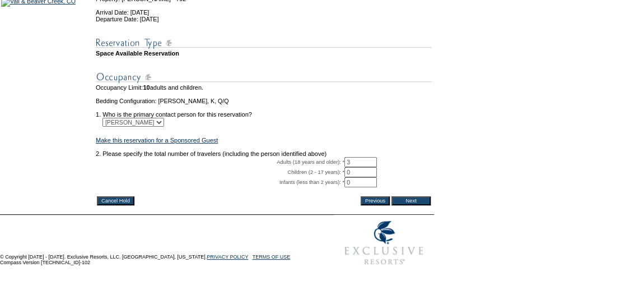 The width and height of the screenshot is (644, 281). What do you see at coordinates (264, 43) in the screenshot?
I see `img: subTtlResType.gif` at bounding box center [264, 43].